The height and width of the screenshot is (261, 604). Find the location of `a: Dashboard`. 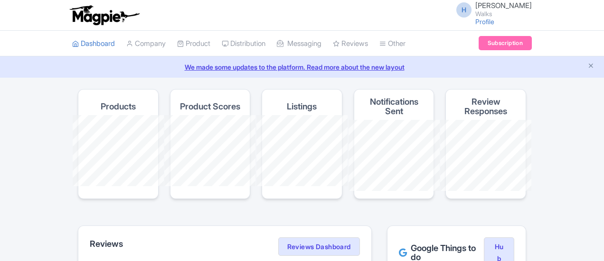

a: Dashboard is located at coordinates (93, 44).